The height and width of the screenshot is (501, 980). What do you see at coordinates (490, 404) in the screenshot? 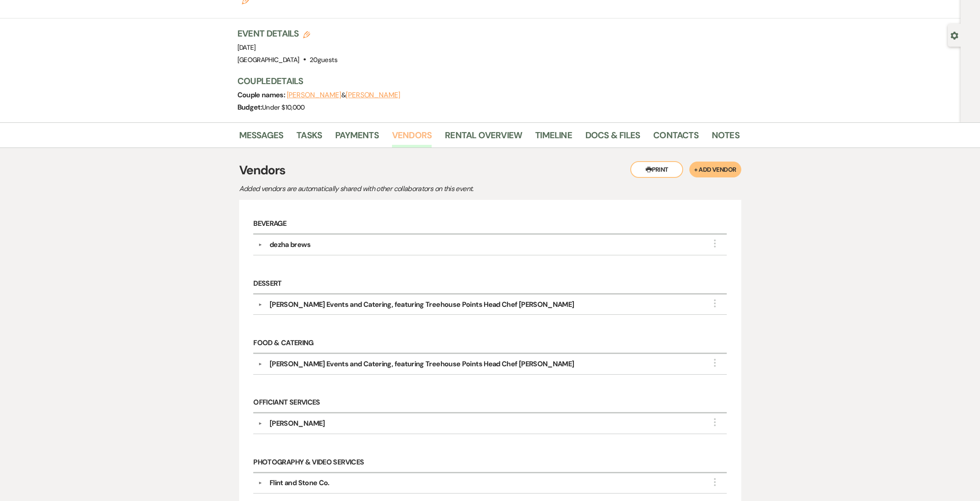
I see `h6: Officiant Services` at bounding box center [490, 404].